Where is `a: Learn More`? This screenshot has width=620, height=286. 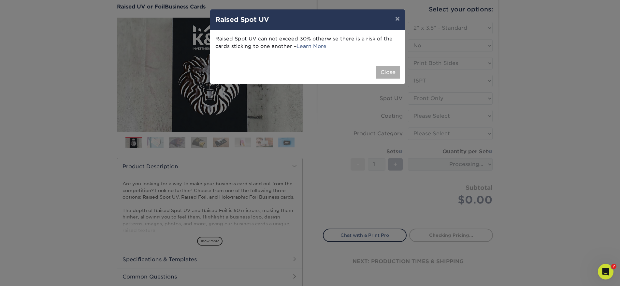 a: Learn More is located at coordinates (312, 46).